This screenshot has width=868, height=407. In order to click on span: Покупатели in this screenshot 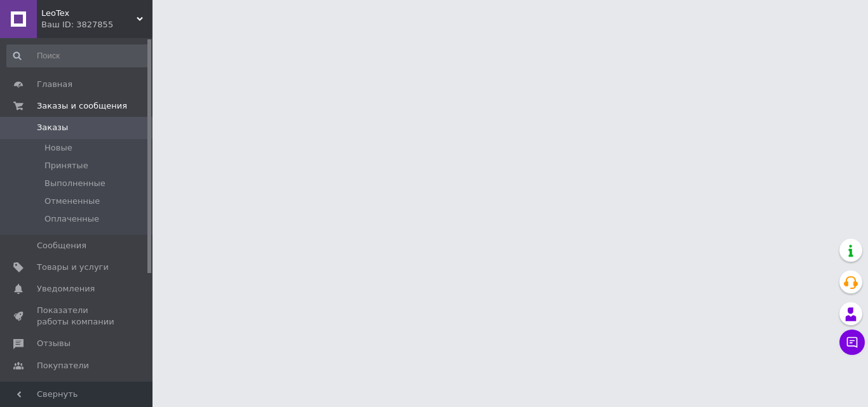, I will do `click(63, 366)`.